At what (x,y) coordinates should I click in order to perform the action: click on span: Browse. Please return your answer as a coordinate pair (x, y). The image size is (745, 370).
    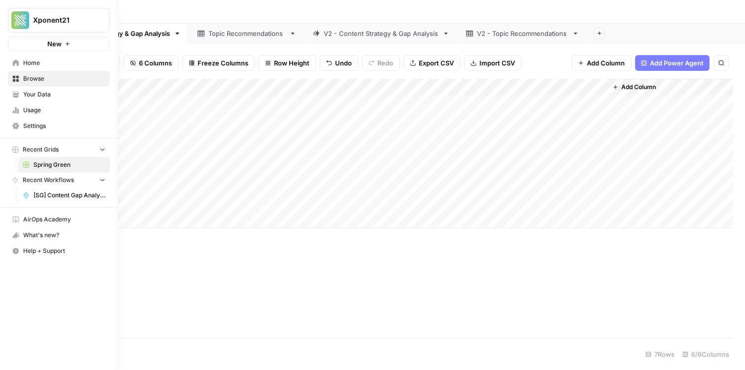
    Looking at the image, I should click on (64, 79).